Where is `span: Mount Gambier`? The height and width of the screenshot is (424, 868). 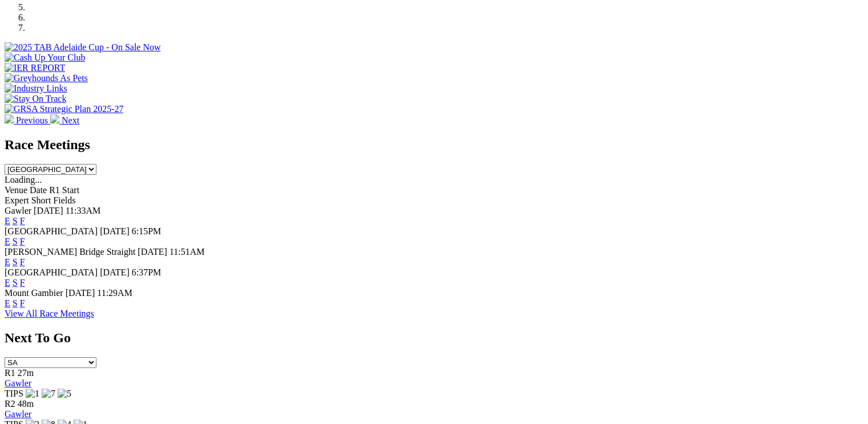
span: Mount Gambier is located at coordinates (33, 293).